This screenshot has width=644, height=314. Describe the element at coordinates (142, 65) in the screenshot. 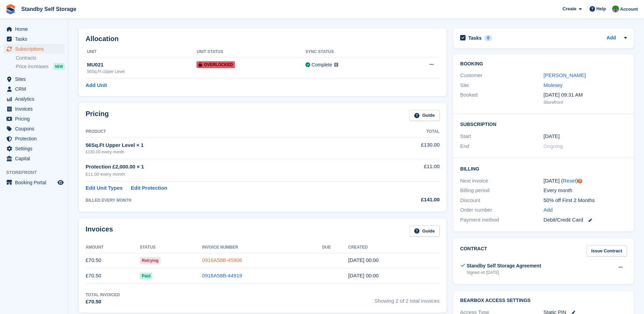

I see `div: MU021` at that location.